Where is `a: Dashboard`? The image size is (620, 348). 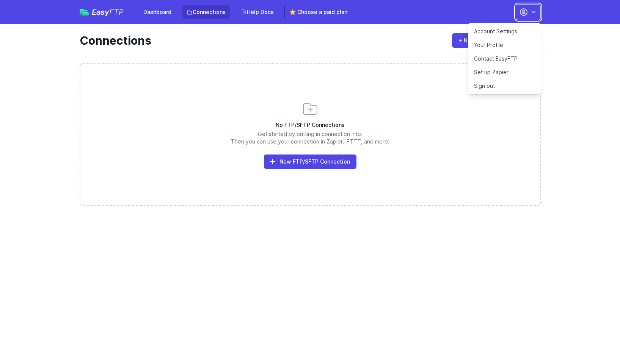
a: Dashboard is located at coordinates (157, 12).